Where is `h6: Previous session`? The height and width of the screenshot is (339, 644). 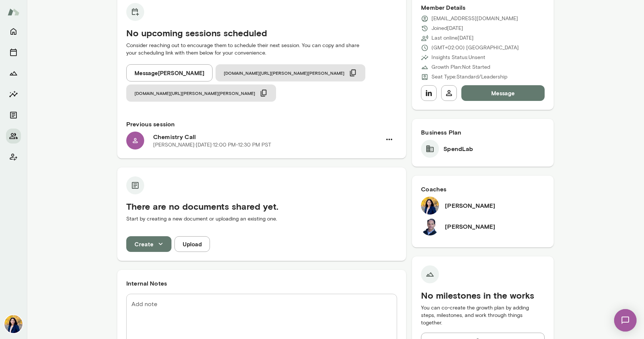 h6: Previous session is located at coordinates (262, 124).